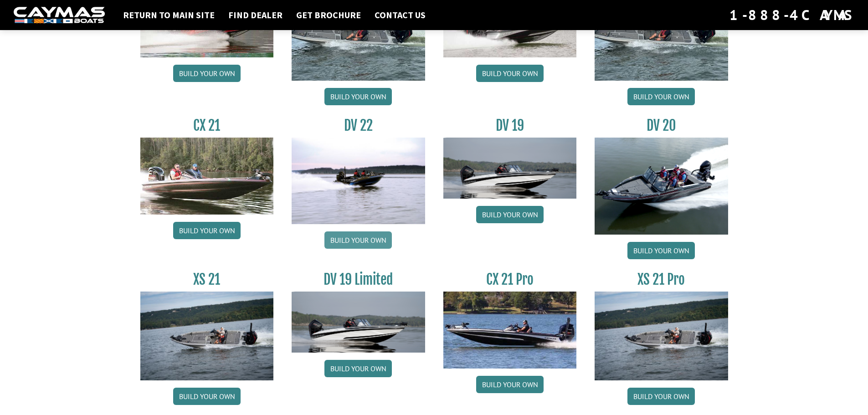  What do you see at coordinates (358, 279) in the screenshot?
I see `h3: DV 19 Limited` at bounding box center [358, 279].